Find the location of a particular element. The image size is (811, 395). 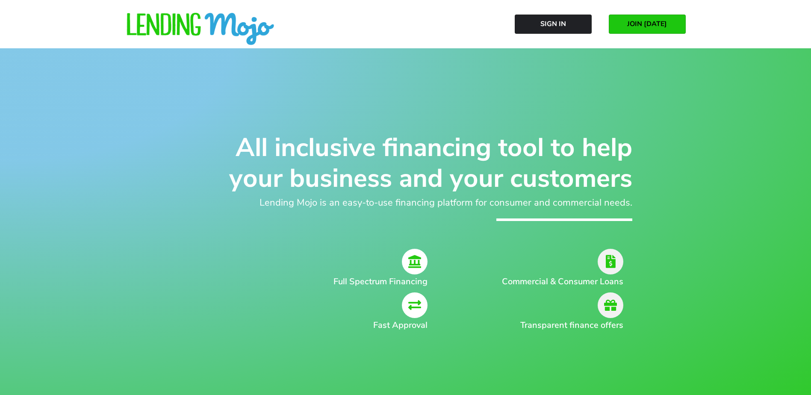

h2: Transparent finance offers is located at coordinates (555, 325).